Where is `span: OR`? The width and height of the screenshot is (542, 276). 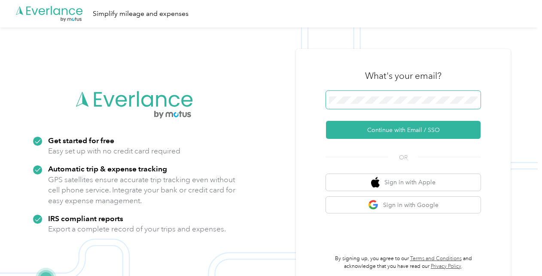
span: OR is located at coordinates (403, 158).